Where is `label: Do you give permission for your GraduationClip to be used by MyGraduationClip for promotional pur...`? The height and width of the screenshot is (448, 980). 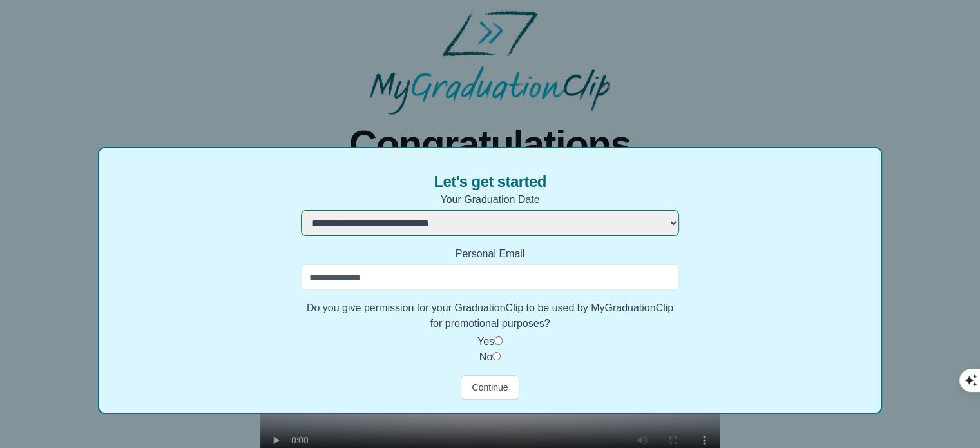 label: Do you give permission for your GraduationClip to be used by MyGraduationClip for promotional pur... is located at coordinates (490, 316).